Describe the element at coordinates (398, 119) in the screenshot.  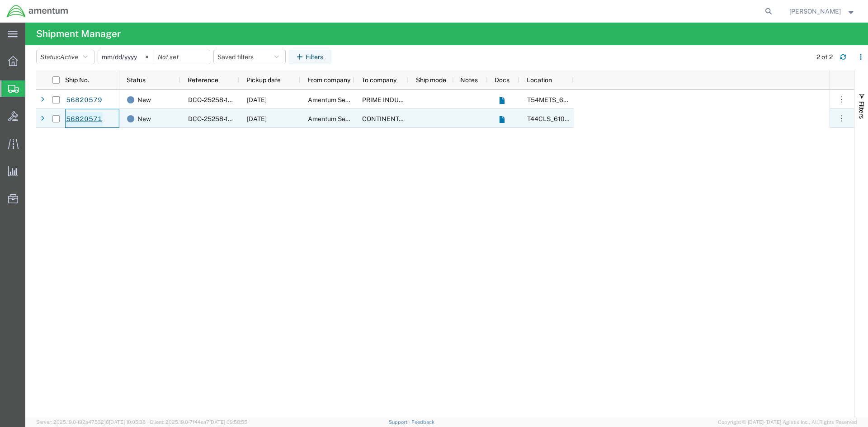
I see `span: CONTINENTAL TESTING` at that location.